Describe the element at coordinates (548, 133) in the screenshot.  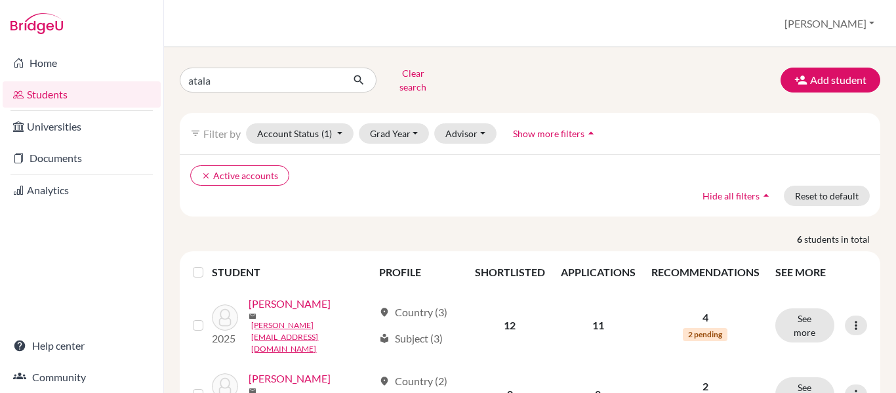
I see `span: Show more filters` at that location.